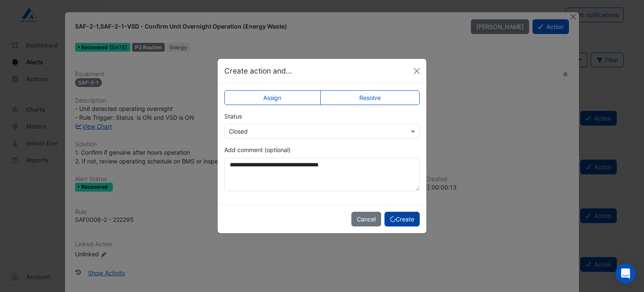  I want to click on label: Add comment (optional), so click(258, 149).